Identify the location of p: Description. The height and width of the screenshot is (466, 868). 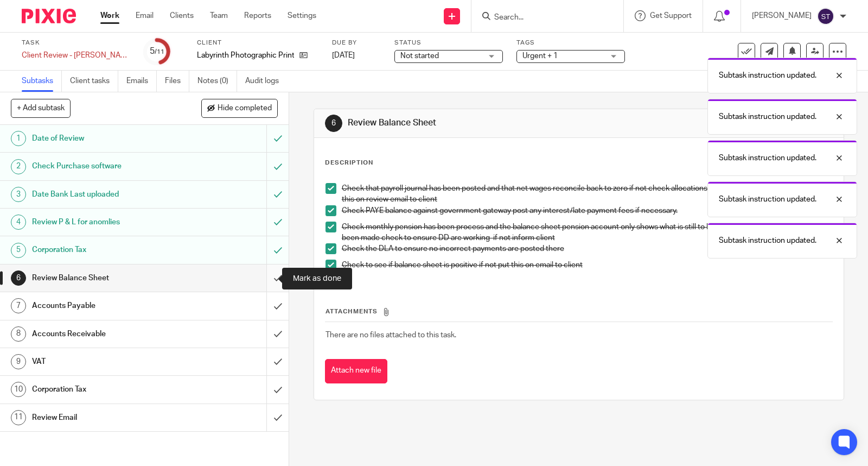
(349, 163).